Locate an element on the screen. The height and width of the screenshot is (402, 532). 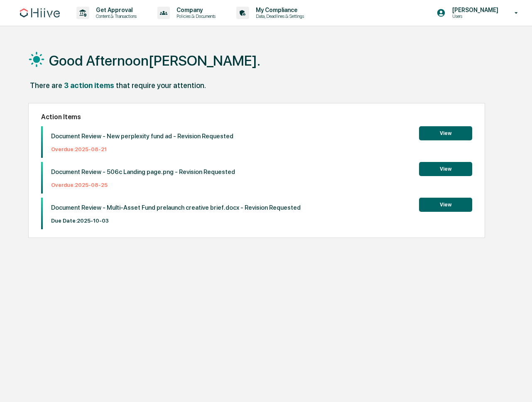
div: that require your attention. is located at coordinates (161, 85).